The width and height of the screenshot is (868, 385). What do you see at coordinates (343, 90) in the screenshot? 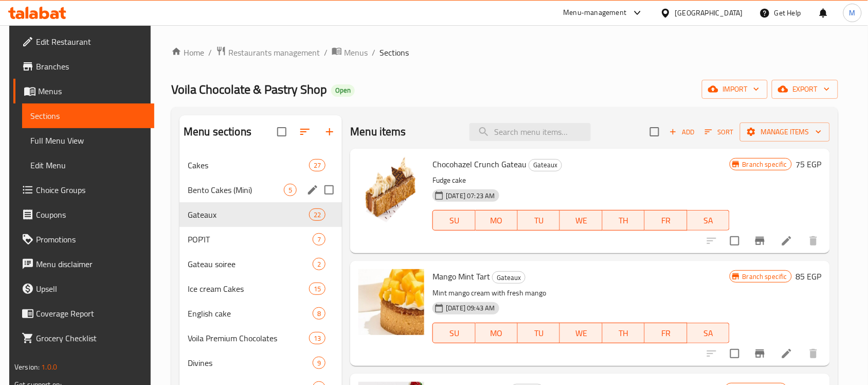
I see `span: Open` at bounding box center [343, 90].